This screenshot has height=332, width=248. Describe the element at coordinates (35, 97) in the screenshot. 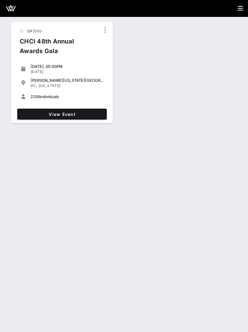

I see `span: 2126` at that location.